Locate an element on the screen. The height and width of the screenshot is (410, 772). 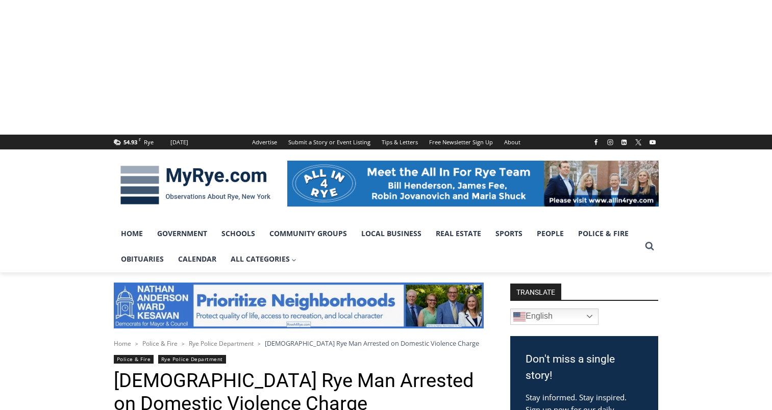
nav: Breadcrumbs is located at coordinates (299, 344).